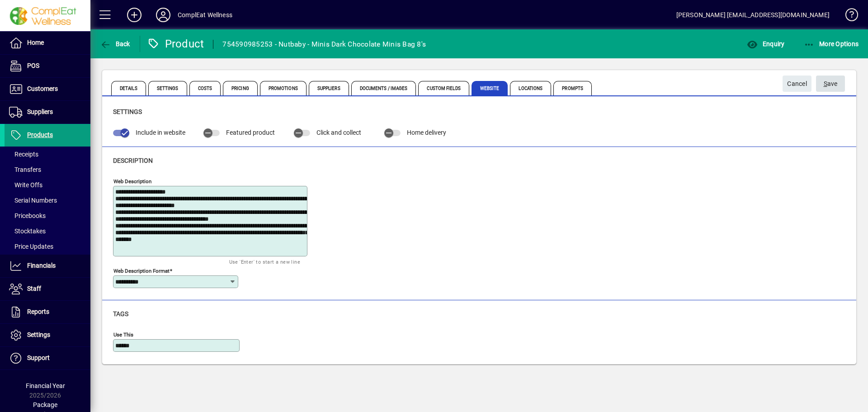  Describe the element at coordinates (33, 65) in the screenshot. I see `span: POS` at that location.